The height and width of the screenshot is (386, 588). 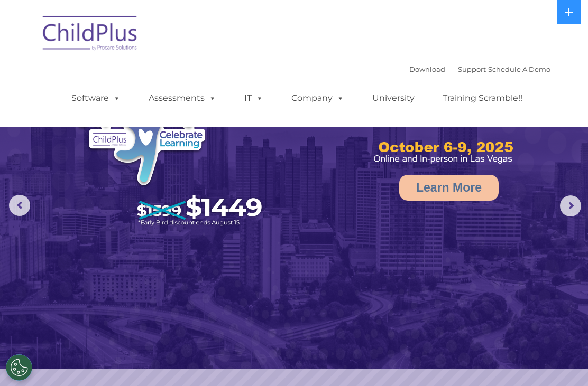 What do you see at coordinates (519, 69) in the screenshot?
I see `a: Schedule A Demo` at bounding box center [519, 69].